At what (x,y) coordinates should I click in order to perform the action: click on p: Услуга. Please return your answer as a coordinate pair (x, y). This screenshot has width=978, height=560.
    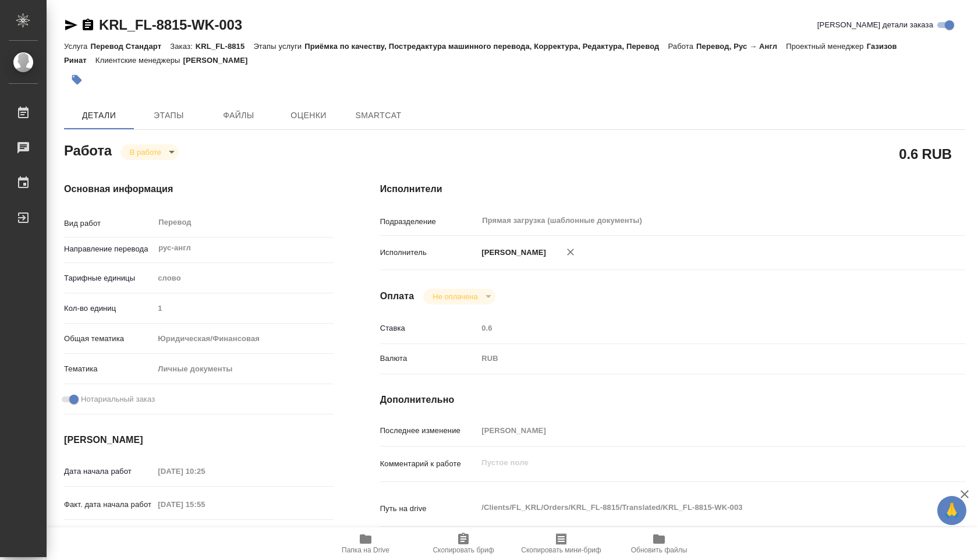
    Looking at the image, I should click on (77, 46).